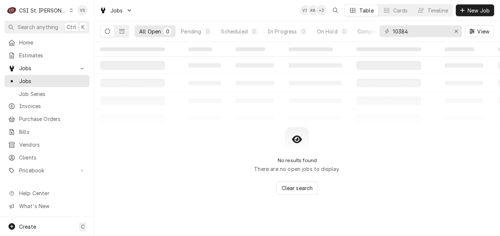  Describe the element at coordinates (52, 55) in the screenshot. I see `span: Estimates` at that location.